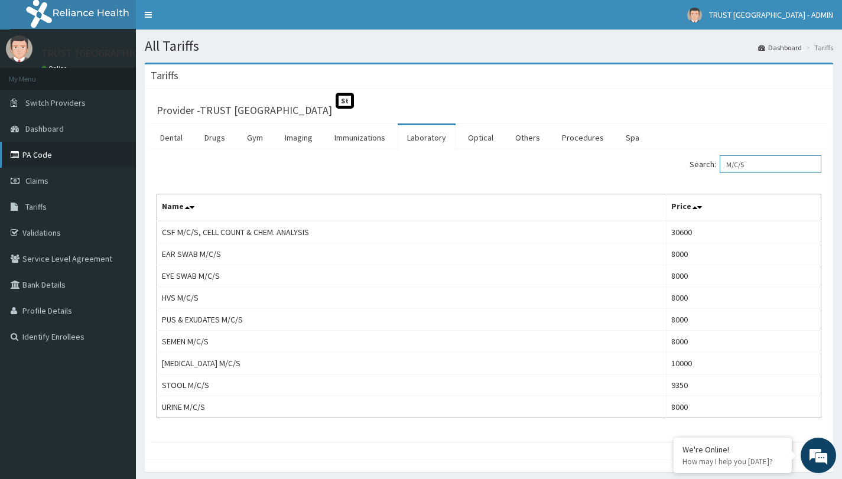 The height and width of the screenshot is (479, 842). I want to click on div: Chat with us now, so click(130, 74).